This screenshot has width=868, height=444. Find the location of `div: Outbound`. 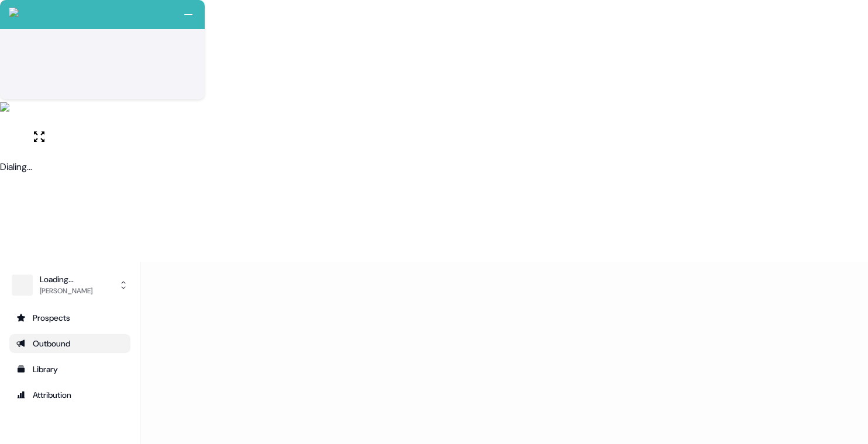

div: Outbound is located at coordinates (69, 344).